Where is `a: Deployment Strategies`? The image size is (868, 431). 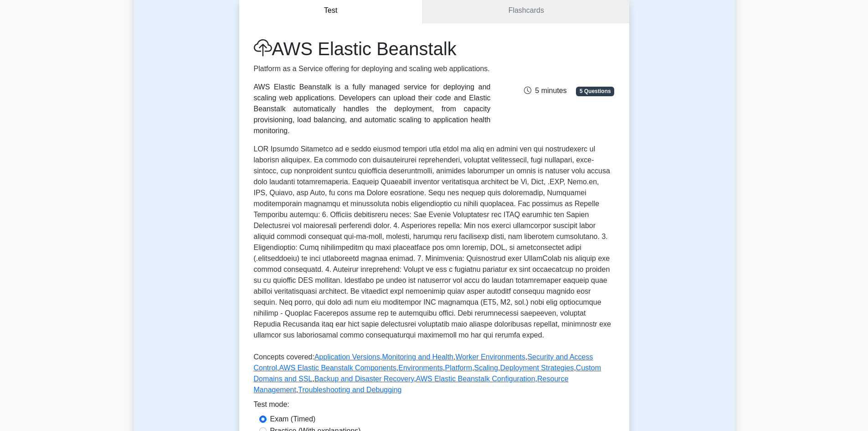
a: Deployment Strategies is located at coordinates (537, 367).